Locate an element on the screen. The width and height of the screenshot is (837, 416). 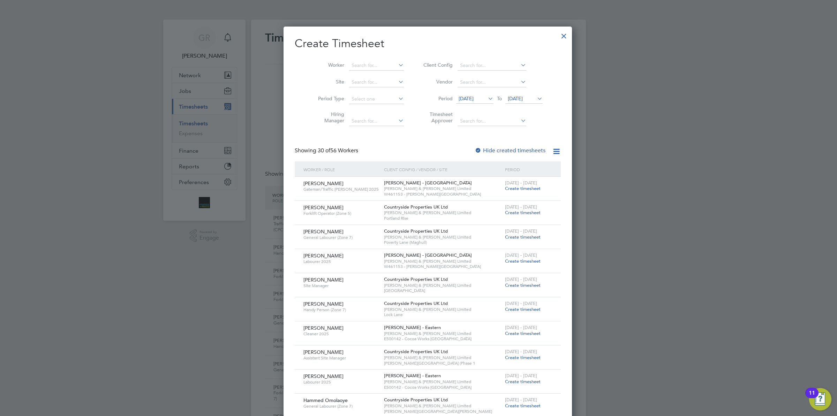
label: Site is located at coordinates (329, 82).